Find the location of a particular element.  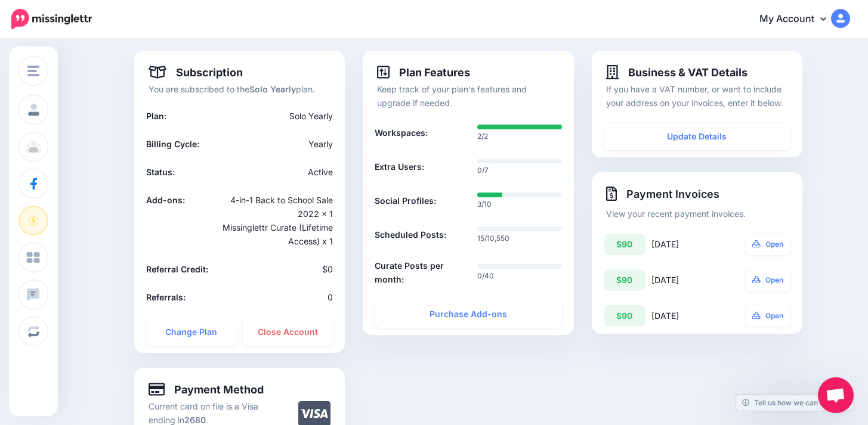

a: Close Account is located at coordinates (288, 332).